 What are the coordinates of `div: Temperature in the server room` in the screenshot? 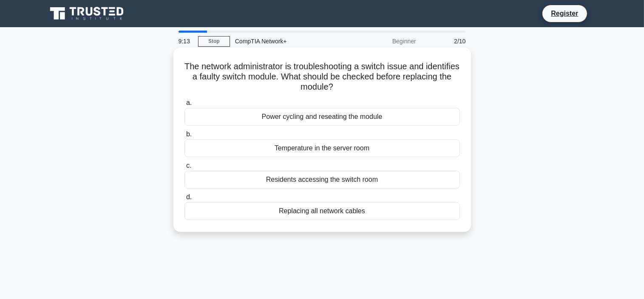 It's located at (322, 148).